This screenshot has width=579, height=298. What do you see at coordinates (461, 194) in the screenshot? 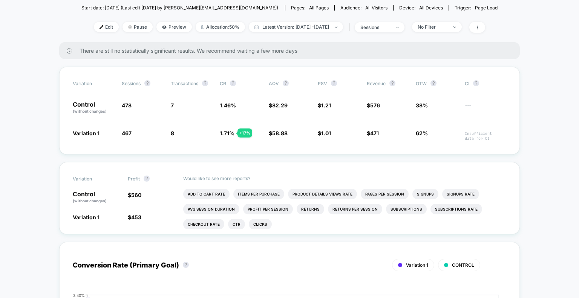
I see `li: Signups Rate` at bounding box center [461, 194].